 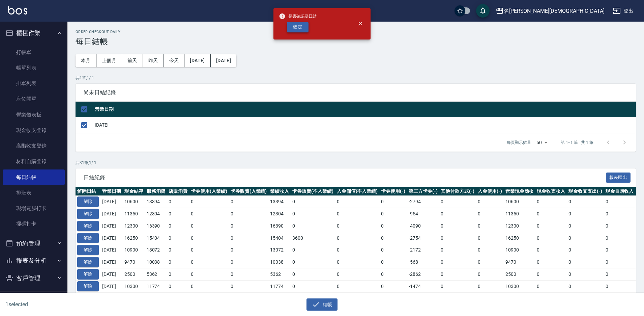 I want to click on button: save, so click(x=483, y=11).